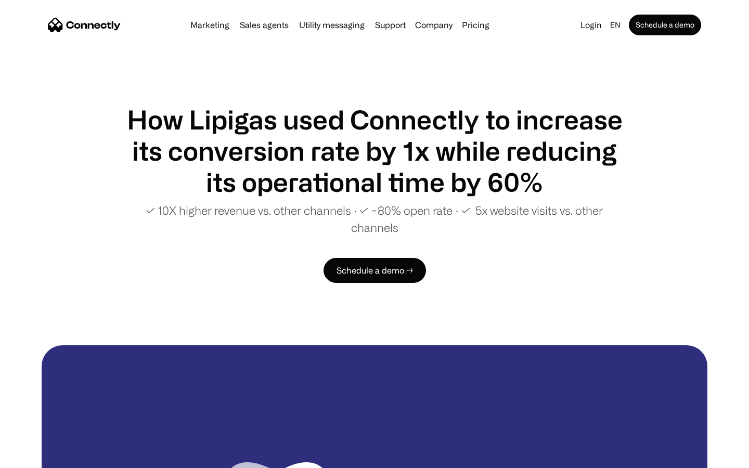 This screenshot has width=749, height=468. What do you see at coordinates (375, 151) in the screenshot?
I see `h1: How Lipigas used Connectly to increase its conversion rate by 1x while reducing its operational t...` at bounding box center [375, 151].